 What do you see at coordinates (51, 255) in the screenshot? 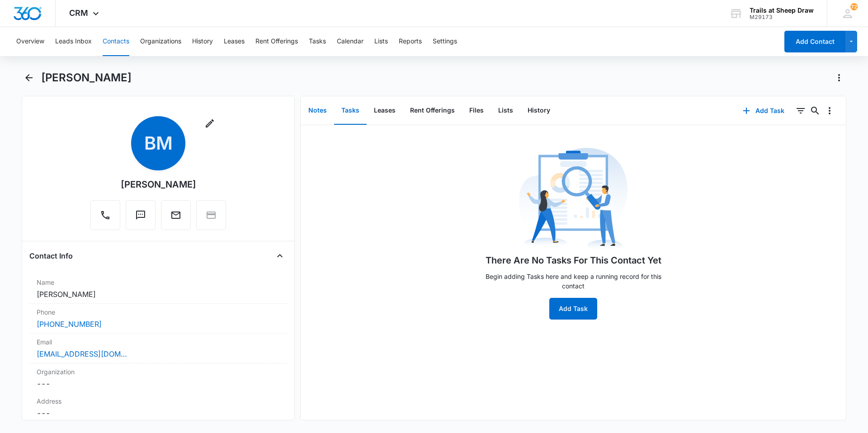
I see `h4: Contact Info` at bounding box center [51, 255].